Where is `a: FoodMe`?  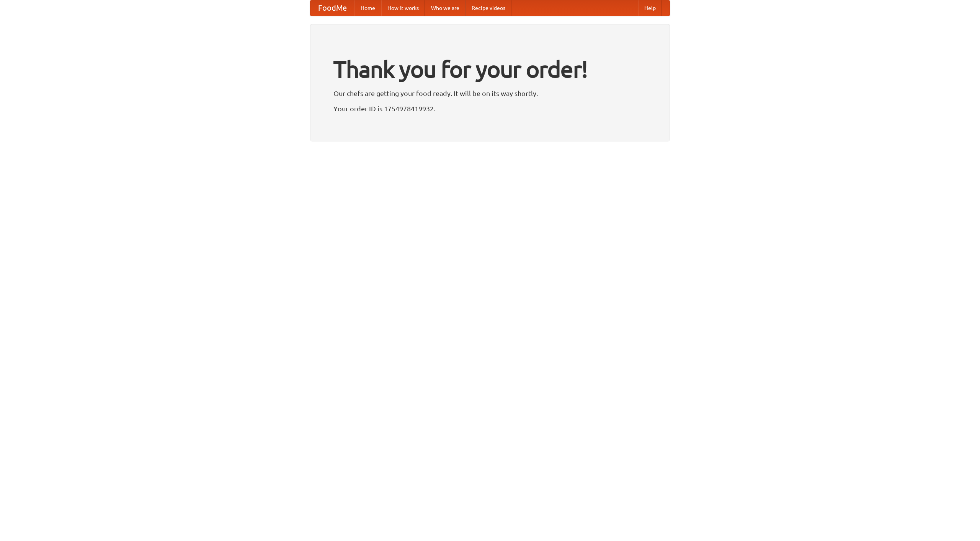
a: FoodMe is located at coordinates (332, 8).